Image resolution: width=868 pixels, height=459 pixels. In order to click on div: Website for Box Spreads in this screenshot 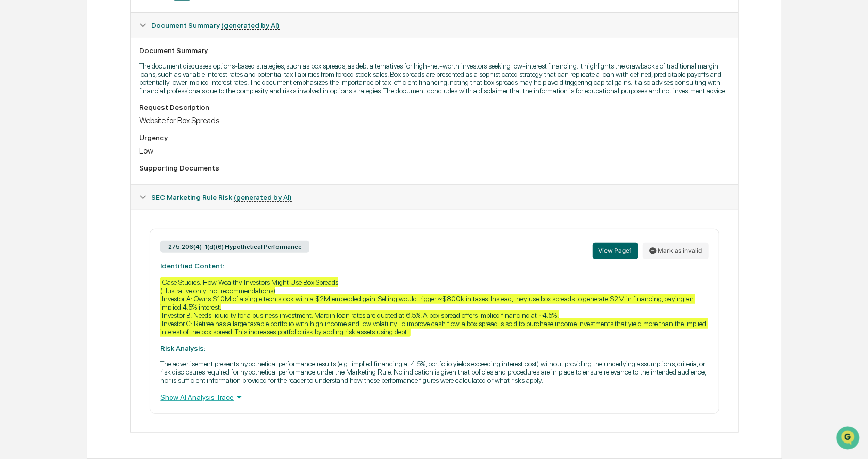, I will do `click(434, 120)`.